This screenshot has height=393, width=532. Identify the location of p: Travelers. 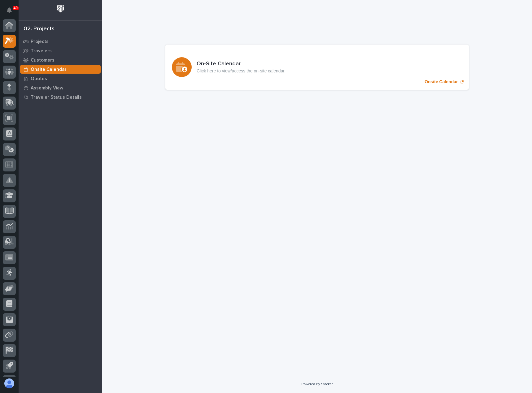
(41, 51).